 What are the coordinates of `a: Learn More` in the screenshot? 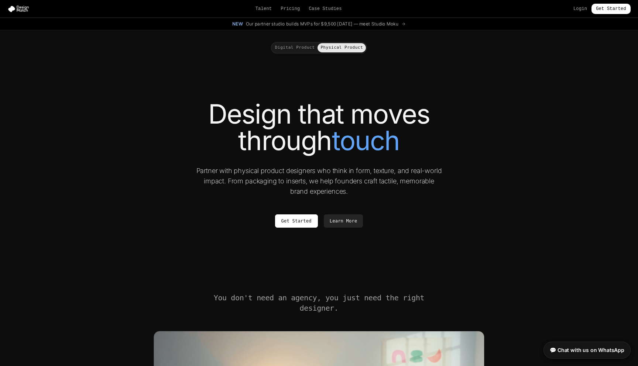 It's located at (343, 221).